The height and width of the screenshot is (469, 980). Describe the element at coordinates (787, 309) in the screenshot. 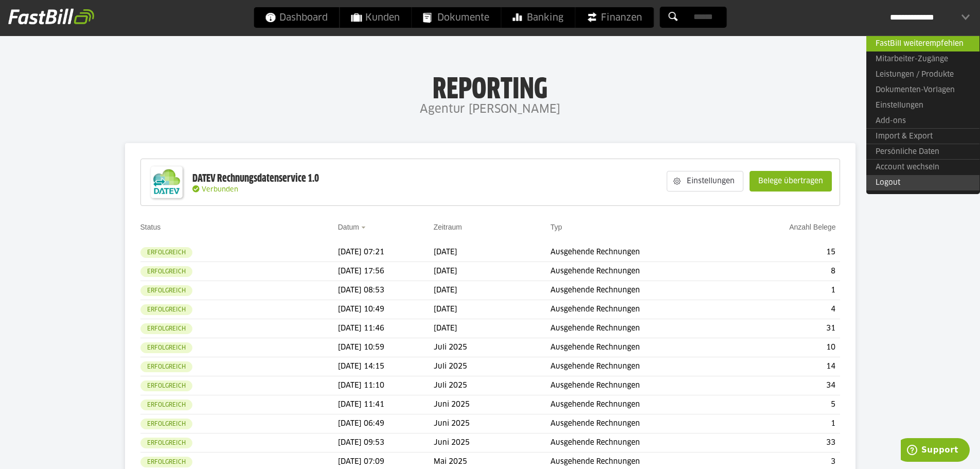

I see `td: 4` at that location.